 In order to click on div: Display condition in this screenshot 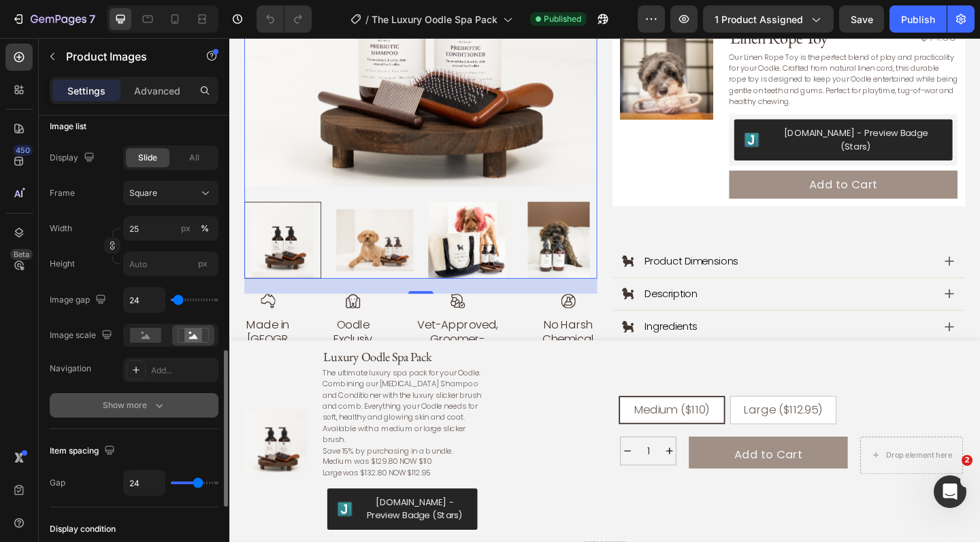, I will do `click(82, 529)`.